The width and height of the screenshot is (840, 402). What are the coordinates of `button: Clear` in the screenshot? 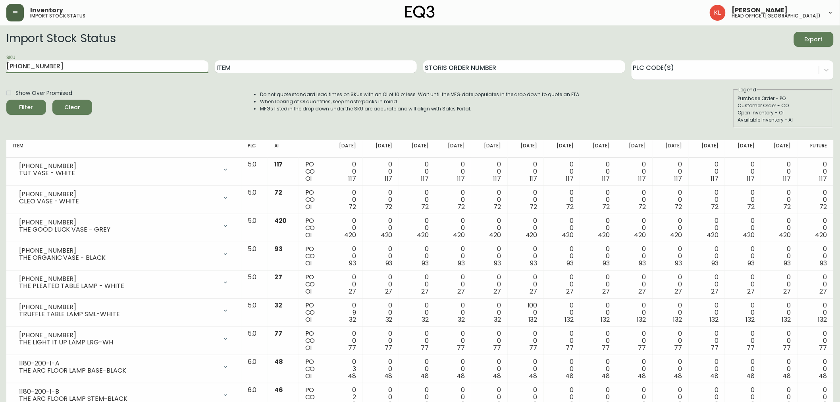 It's located at (72, 107).